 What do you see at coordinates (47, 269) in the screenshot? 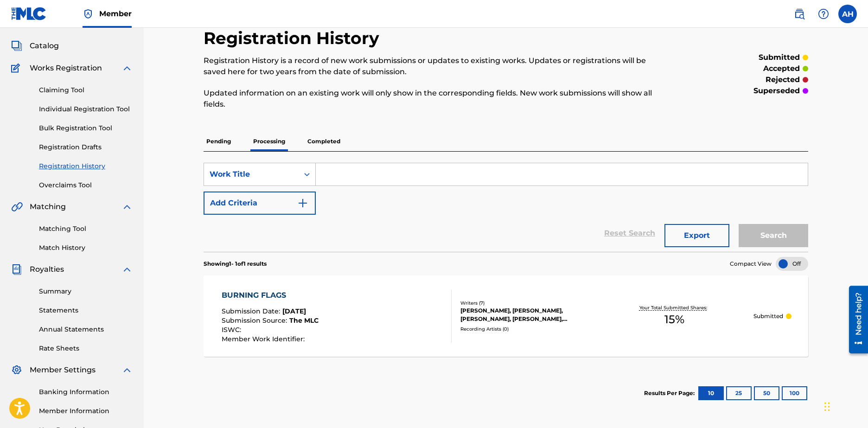
I see `span: Royalties` at bounding box center [47, 269].